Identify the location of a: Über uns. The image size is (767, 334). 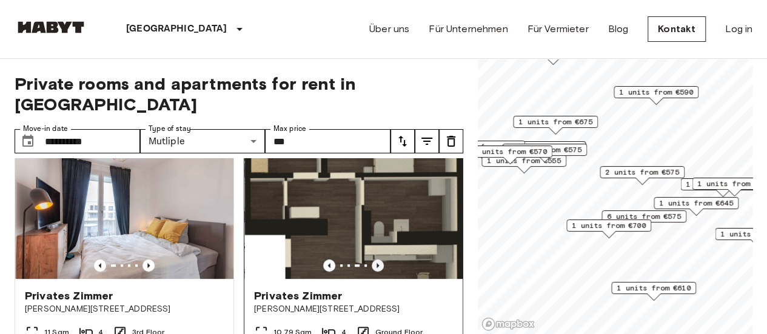
(389, 29).